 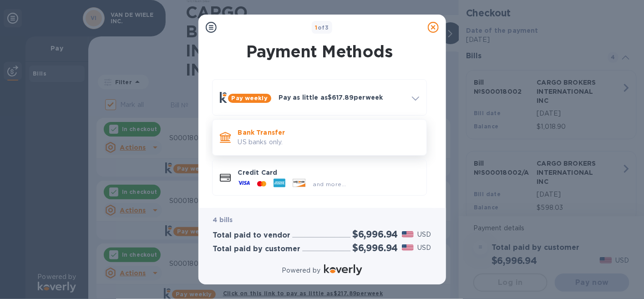 What do you see at coordinates (341, 98) in the screenshot?
I see `p: Pay as little as $617.89 per week` at bounding box center [341, 98].